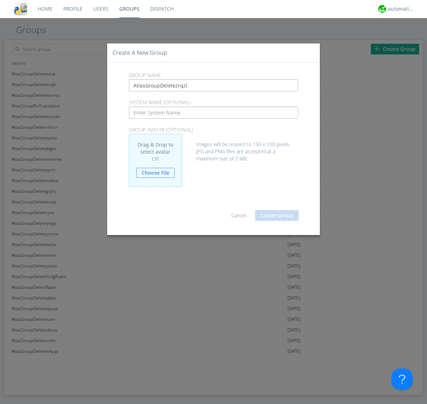  I want to click on img: cddb5a64eb264b2086981ab96f4c1ba7, so click(21, 9).